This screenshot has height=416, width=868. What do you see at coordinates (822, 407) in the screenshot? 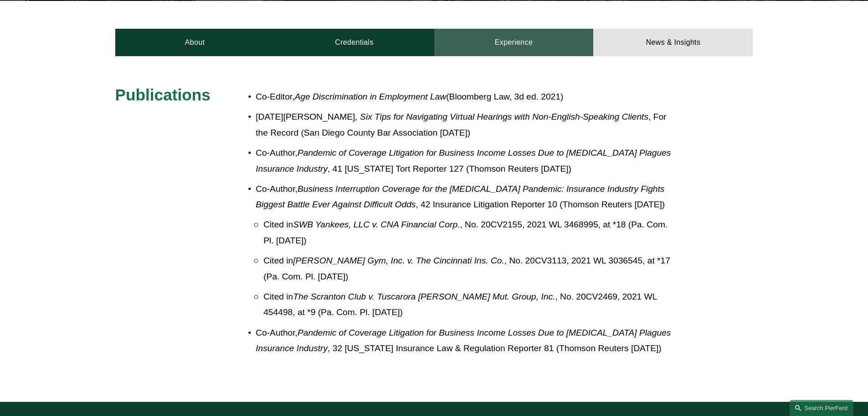
I see `a: Search this site` at bounding box center [822, 407].